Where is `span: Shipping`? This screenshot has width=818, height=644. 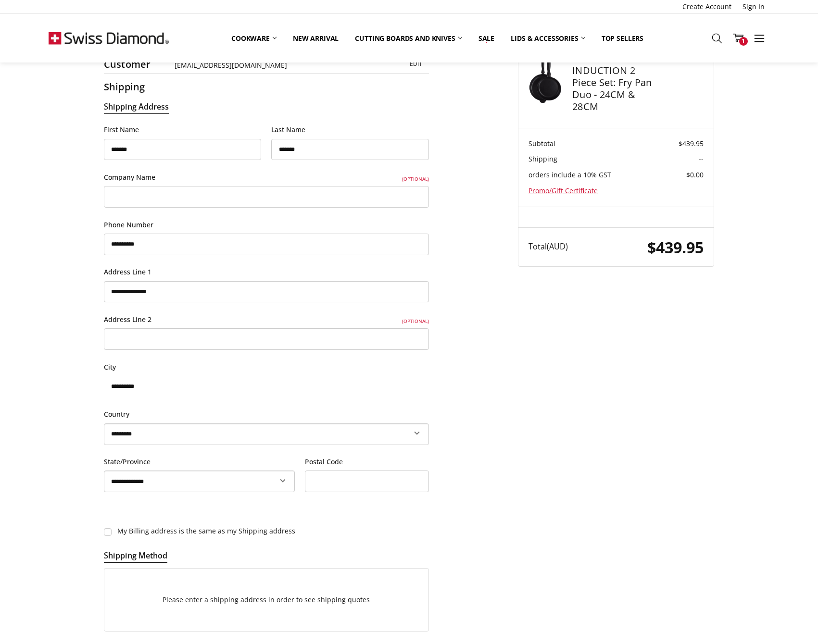 span: Shipping is located at coordinates (543, 158).